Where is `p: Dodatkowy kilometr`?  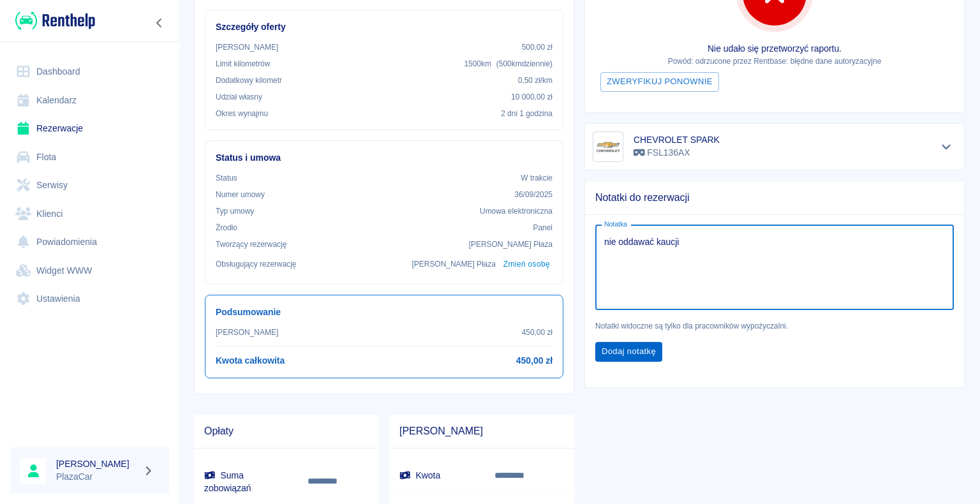 p: Dodatkowy kilometr is located at coordinates (249, 81).